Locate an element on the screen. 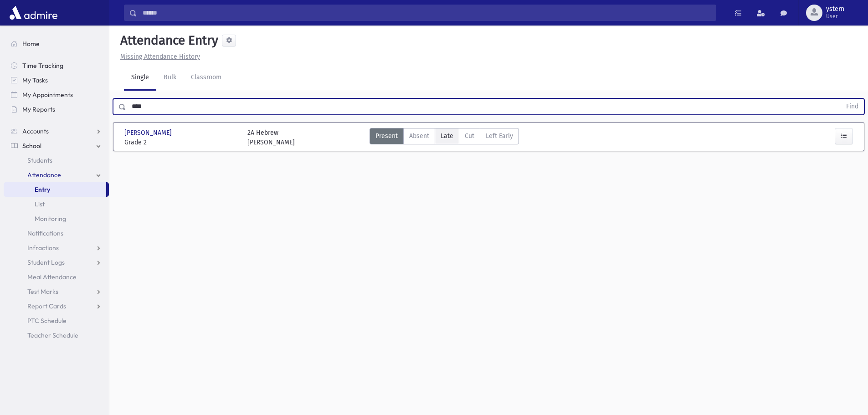 The height and width of the screenshot is (415, 868). div: AttTypes is located at coordinates (444, 137).